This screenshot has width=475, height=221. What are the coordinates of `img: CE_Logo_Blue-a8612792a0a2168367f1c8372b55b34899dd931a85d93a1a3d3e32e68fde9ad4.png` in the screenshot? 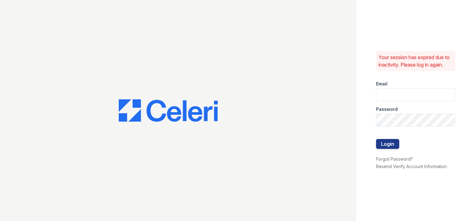 It's located at (168, 110).